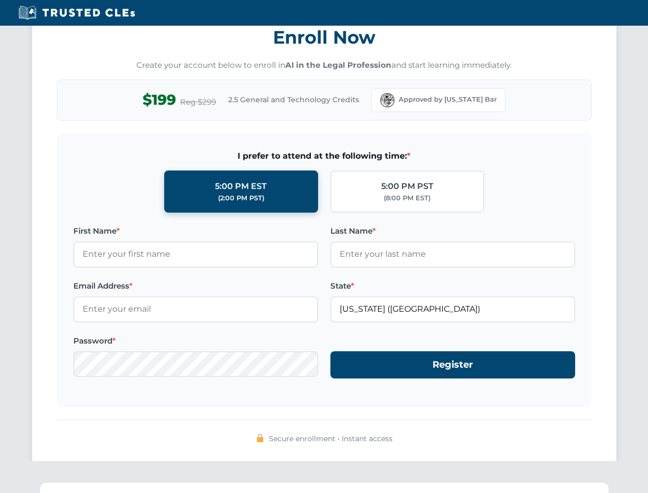  I want to click on img: Florida Bar, so click(387, 100).